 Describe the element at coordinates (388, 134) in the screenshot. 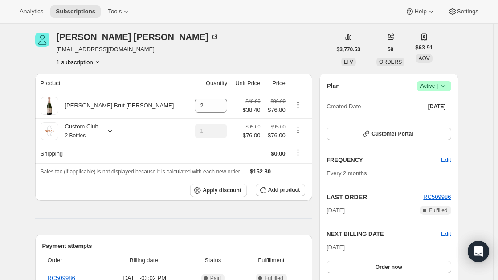

I see `button: Customer Portal` at that location.